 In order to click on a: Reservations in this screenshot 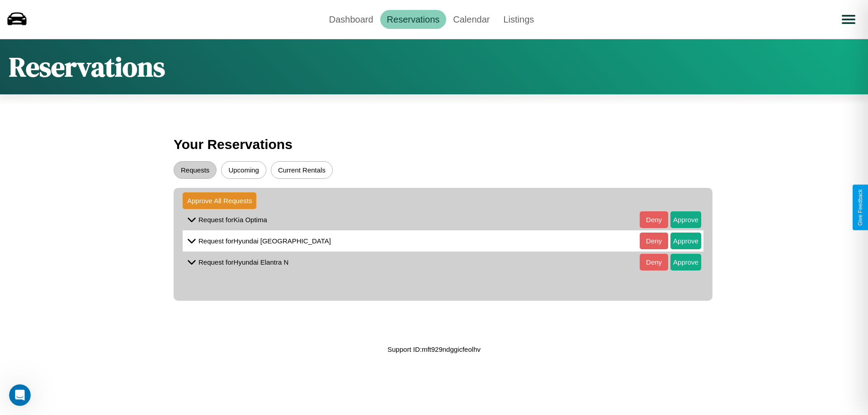, I will do `click(413, 19)`.